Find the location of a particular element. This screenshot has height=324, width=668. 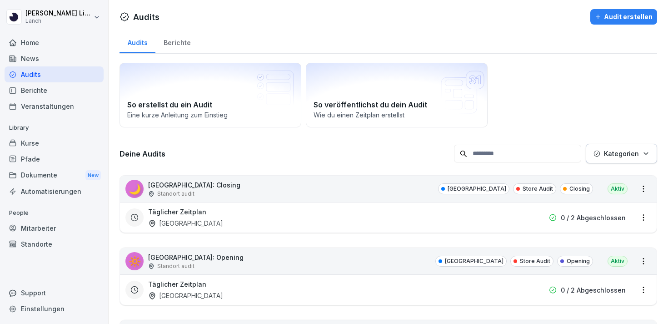

button: Kategorien is located at coordinates (622, 153).